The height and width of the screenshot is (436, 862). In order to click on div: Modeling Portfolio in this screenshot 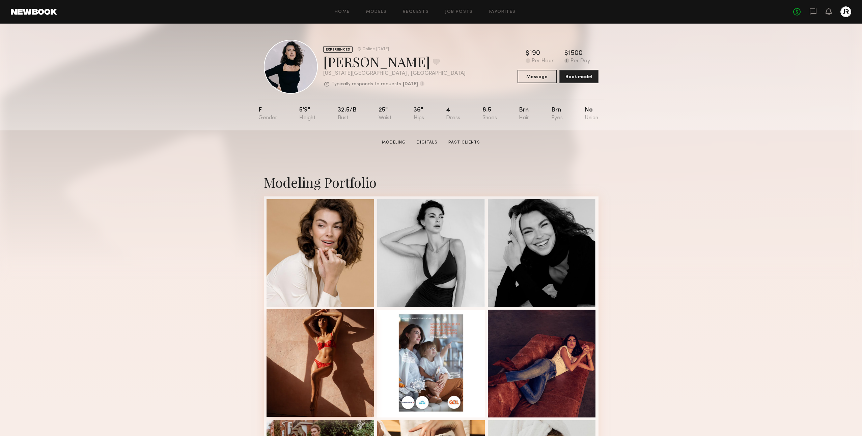, I will do `click(431, 182)`.